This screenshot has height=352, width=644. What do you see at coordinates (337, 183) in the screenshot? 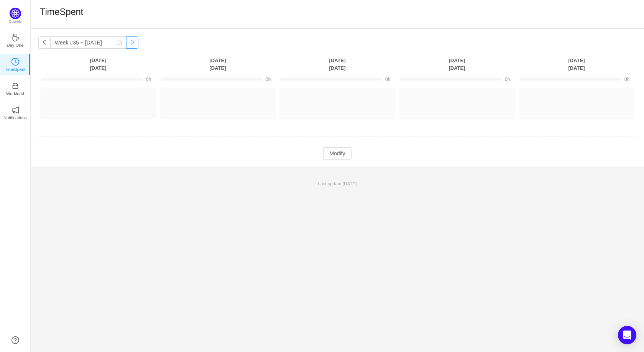
I see `span: Last update:` at bounding box center [337, 183].